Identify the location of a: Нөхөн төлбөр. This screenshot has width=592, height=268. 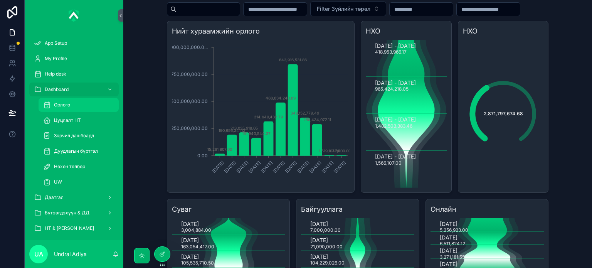
(79, 166).